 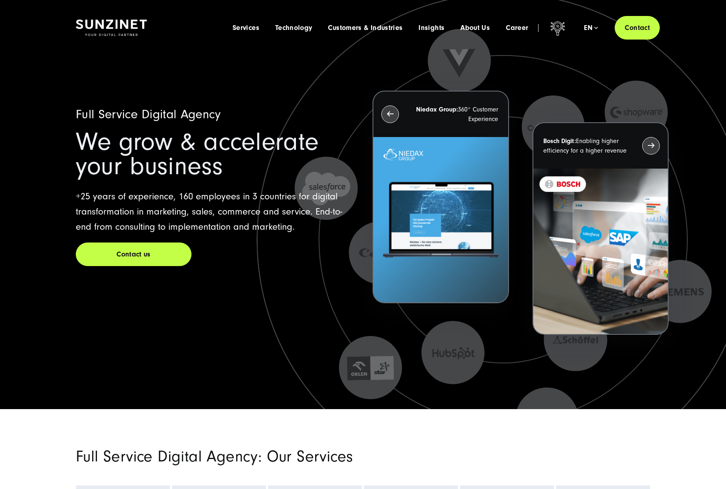 What do you see at coordinates (517, 28) in the screenshot?
I see `a: Career` at bounding box center [517, 28].